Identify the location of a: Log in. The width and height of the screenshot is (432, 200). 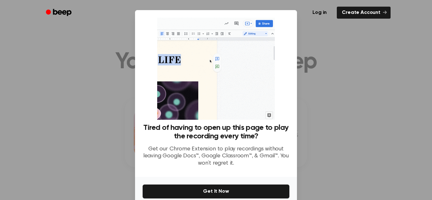
(319, 13).